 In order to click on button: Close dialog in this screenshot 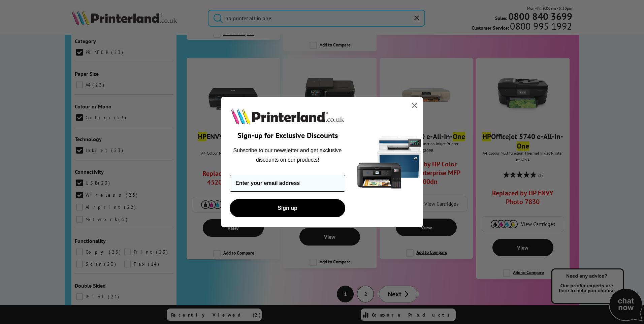, I will do `click(414, 105)`.